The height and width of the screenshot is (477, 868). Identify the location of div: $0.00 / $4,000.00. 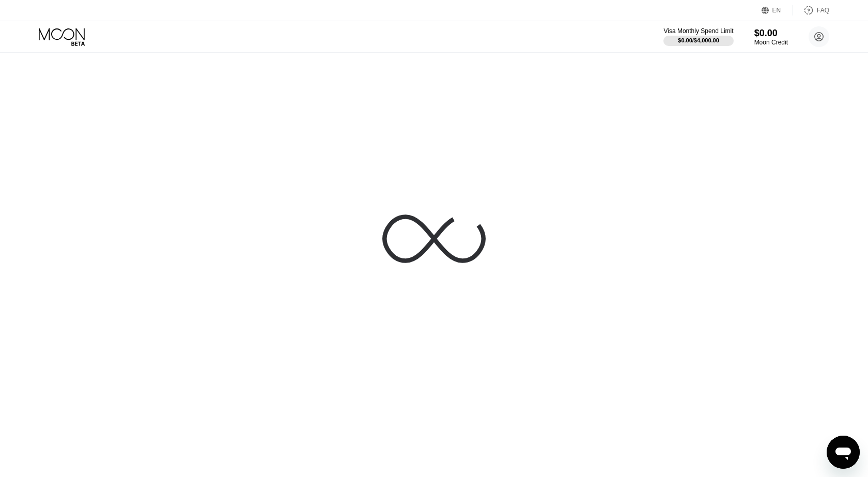
(698, 41).